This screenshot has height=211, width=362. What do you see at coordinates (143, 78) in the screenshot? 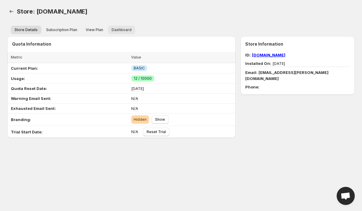
I see `span: 12 / 10000` at bounding box center [143, 78].